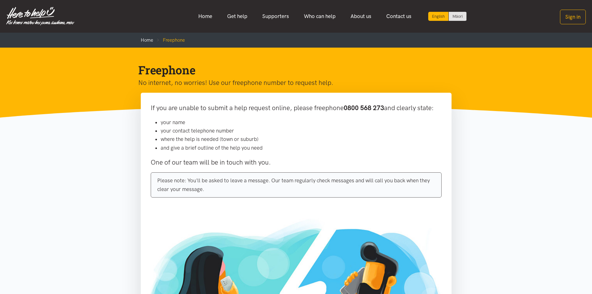  I want to click on a: Supporters, so click(276, 16).